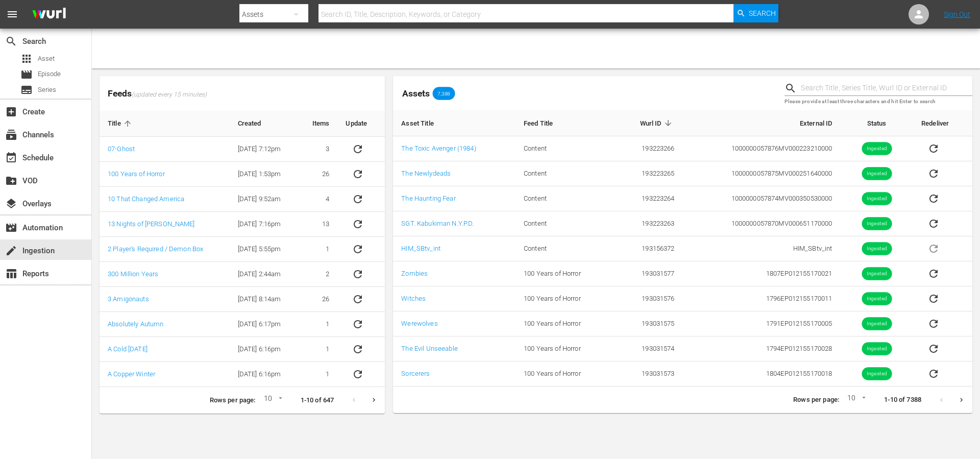 The image size is (980, 459). What do you see at coordinates (121, 124) in the screenshot?
I see `span: Title` at bounding box center [121, 124].